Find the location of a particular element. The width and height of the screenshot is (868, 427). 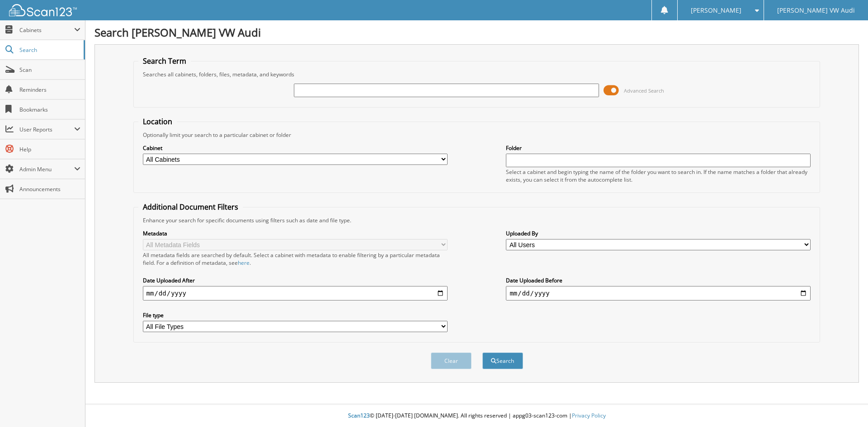

a: Privacy Policy is located at coordinates (589, 415).